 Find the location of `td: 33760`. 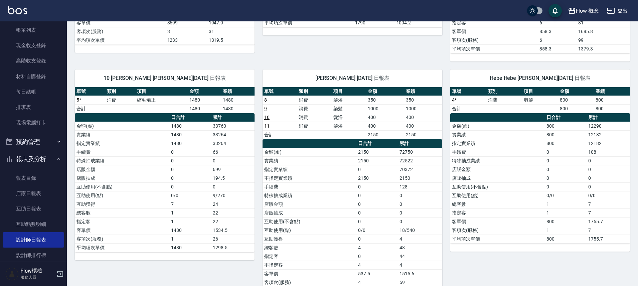

td: 33760 is located at coordinates (233, 126).